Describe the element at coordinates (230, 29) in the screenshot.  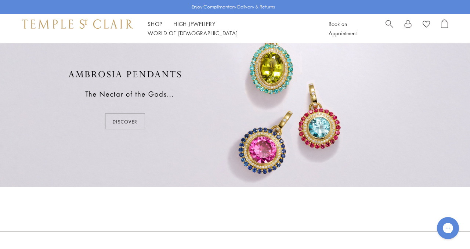
I see `nav: Main navigation` at that location.